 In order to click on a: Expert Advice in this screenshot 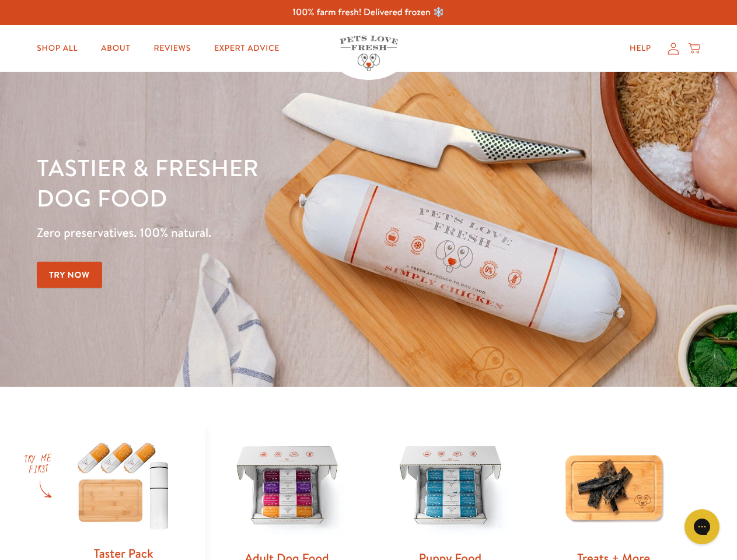, I will do `click(247, 48)`.